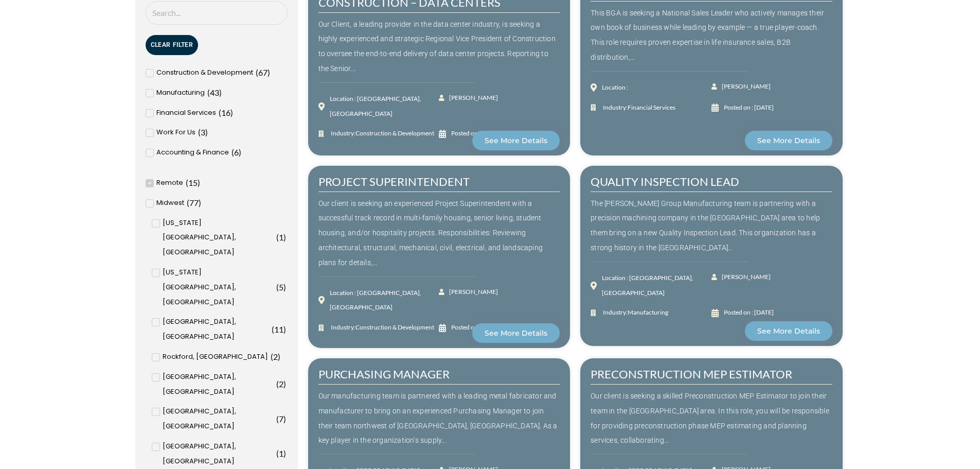  Describe the element at coordinates (203, 132) in the screenshot. I see `span: 3` at that location.